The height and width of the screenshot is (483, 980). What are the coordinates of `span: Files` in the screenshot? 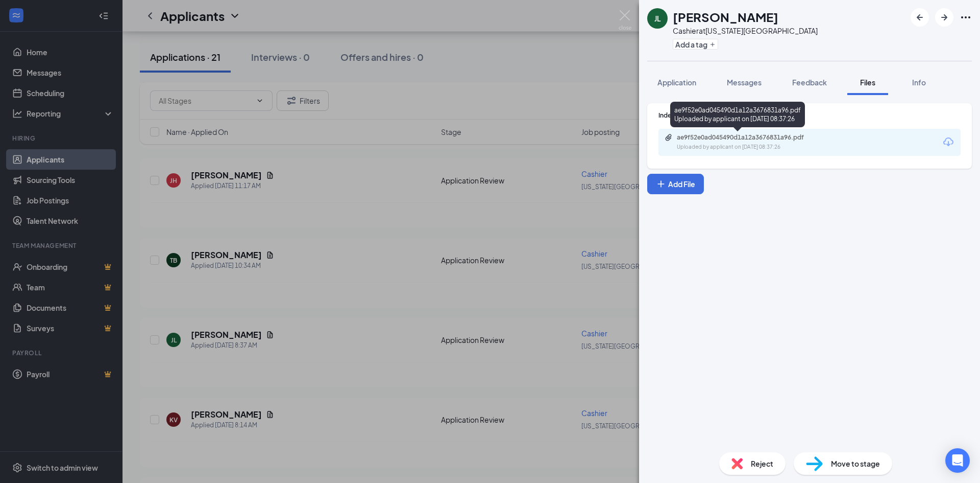 It's located at (867, 82).